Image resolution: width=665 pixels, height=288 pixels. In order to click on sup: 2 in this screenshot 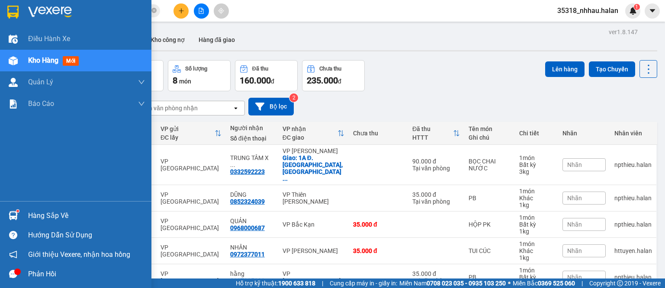, I will do `click(294, 98)`.